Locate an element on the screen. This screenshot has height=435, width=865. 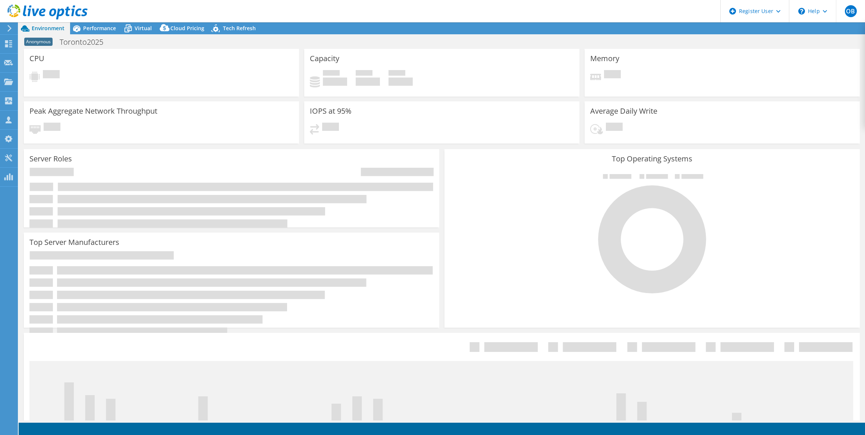
svg: \n is located at coordinates (801, 11).